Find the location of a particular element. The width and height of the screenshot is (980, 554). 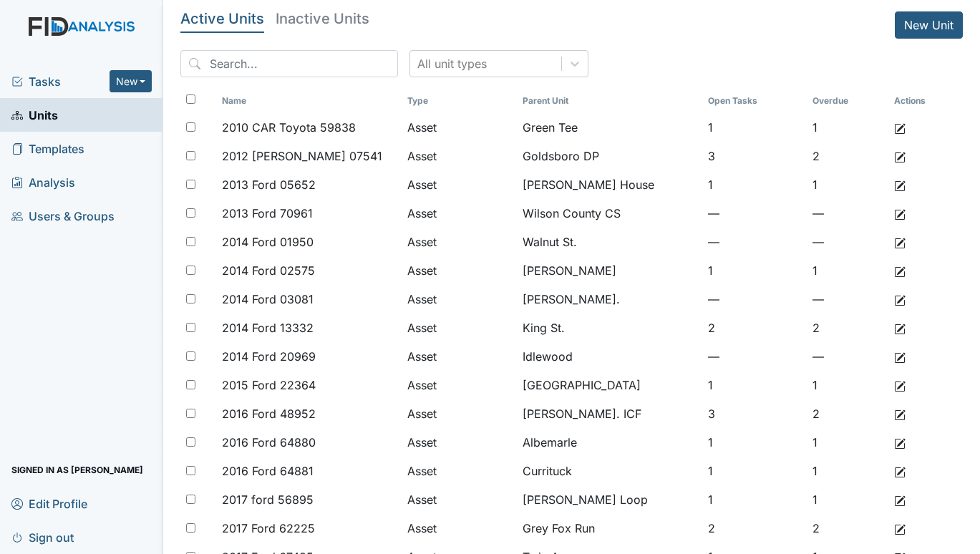

span: 2014 Ford 03081 is located at coordinates (267, 299).